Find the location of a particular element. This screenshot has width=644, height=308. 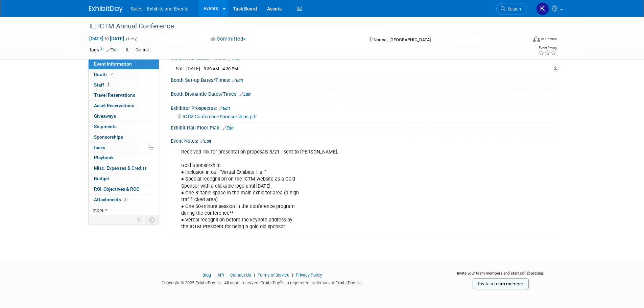

a: Booth is located at coordinates (124, 75).